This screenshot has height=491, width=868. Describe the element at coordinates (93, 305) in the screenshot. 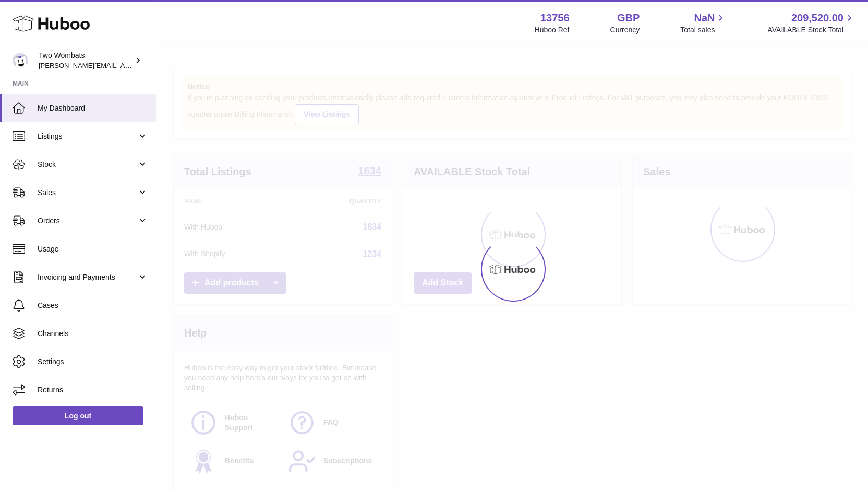

I see `span: Cases` at that location.